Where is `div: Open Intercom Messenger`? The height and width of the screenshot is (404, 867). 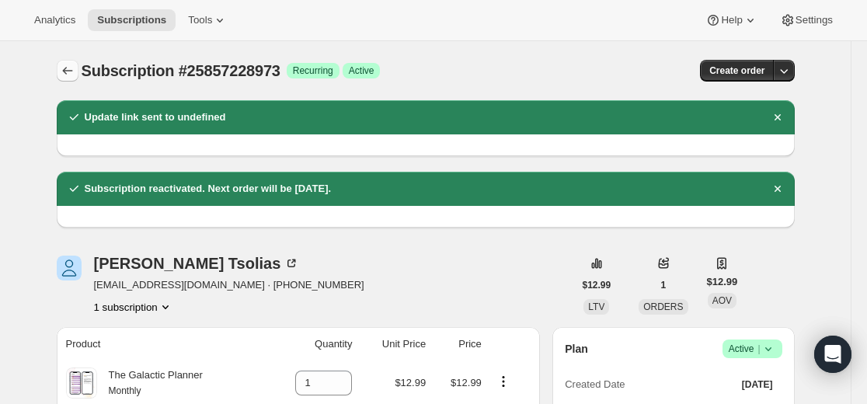 div: Open Intercom Messenger is located at coordinates (833, 354).